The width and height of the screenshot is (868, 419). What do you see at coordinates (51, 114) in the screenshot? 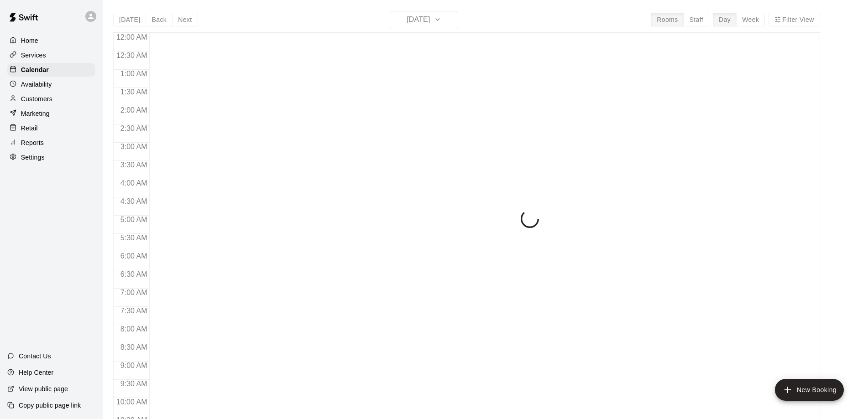
I see `a: Marketing` at bounding box center [51, 114].